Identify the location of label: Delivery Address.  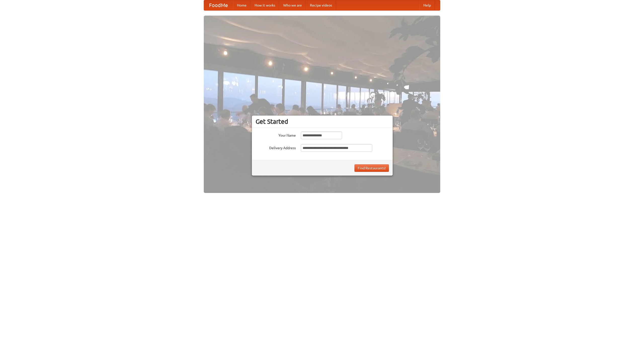
(276, 147).